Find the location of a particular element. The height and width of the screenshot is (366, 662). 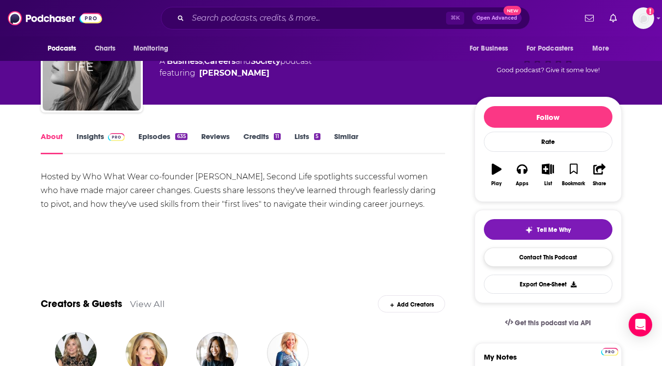

span: ⌘ K is located at coordinates (455, 18).